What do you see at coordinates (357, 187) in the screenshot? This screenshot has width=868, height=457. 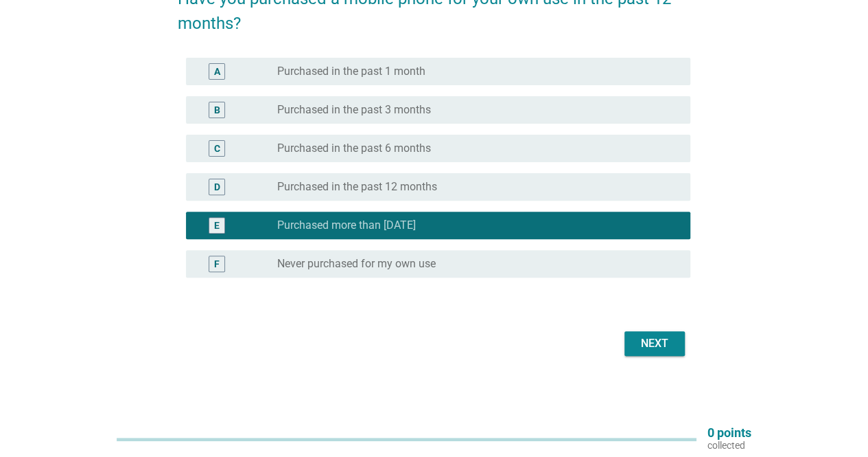 I see `label: Purchased in the past 12 months` at bounding box center [357, 187].